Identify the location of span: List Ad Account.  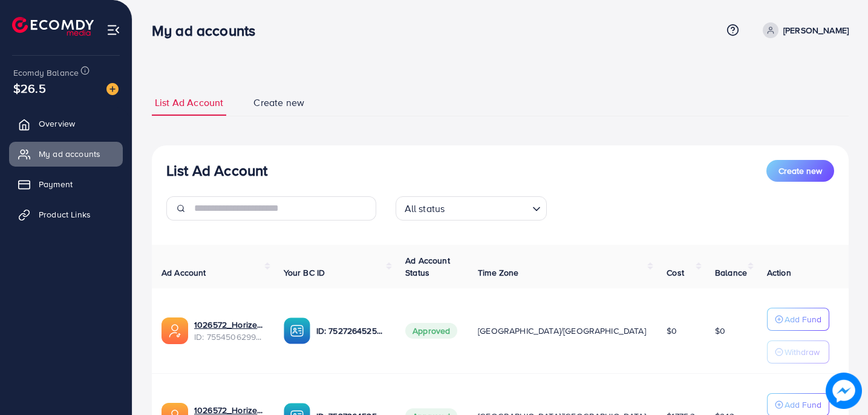
(188, 103).